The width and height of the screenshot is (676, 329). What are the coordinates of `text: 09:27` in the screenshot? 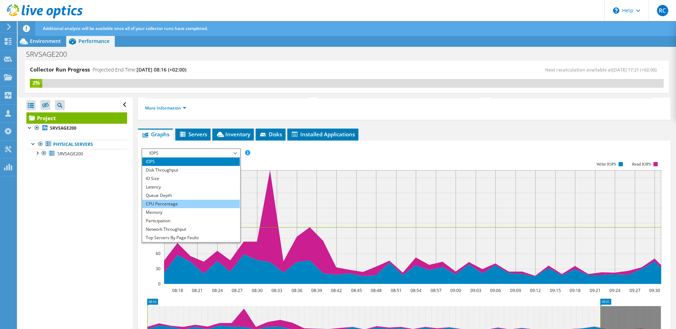 It's located at (635, 290).